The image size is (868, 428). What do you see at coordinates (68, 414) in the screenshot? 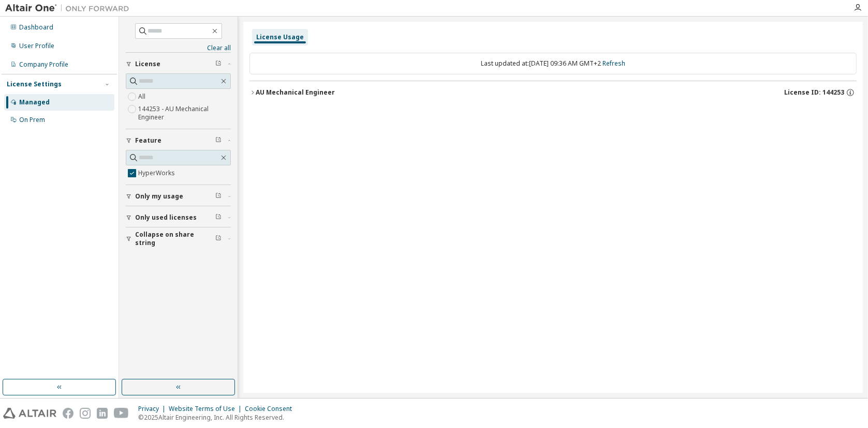
I see `img: facebook.svg` at bounding box center [68, 414].